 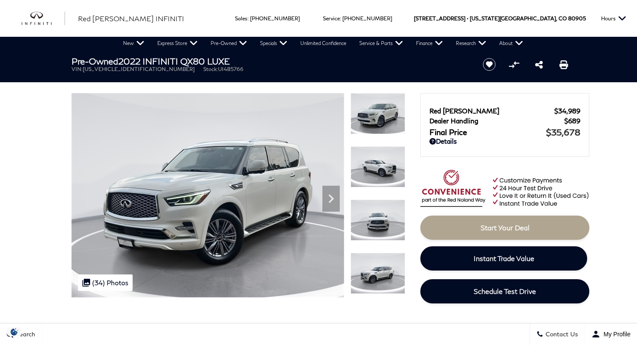 What do you see at coordinates (14, 332) in the screenshot?
I see `section: Click to Open Cookie Consent Modal` at bounding box center [14, 332].